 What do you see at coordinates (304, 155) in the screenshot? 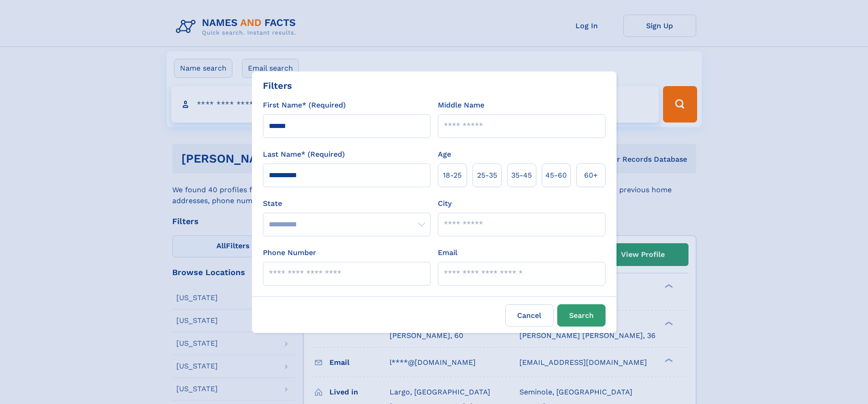
I see `label: Last Name* (Required)` at bounding box center [304, 155].